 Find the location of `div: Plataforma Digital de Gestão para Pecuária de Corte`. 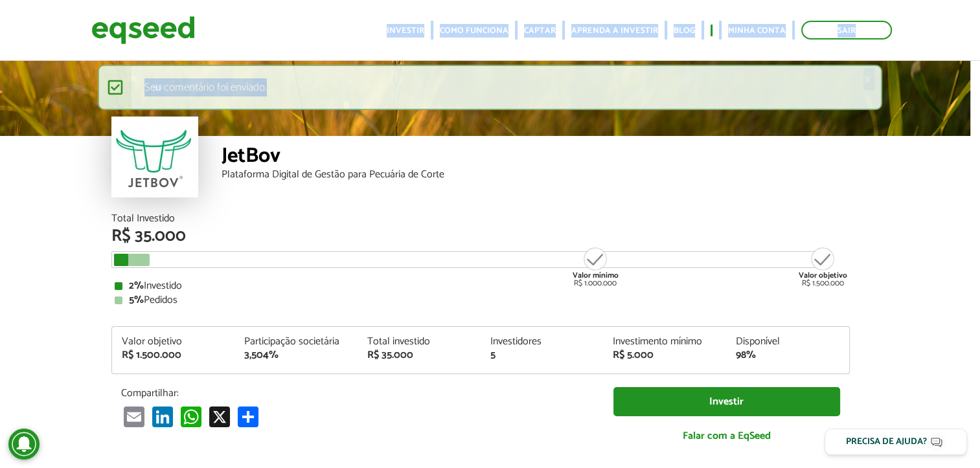

div: Plataforma Digital de Gestão para Pecuária de Corte is located at coordinates (535, 175).